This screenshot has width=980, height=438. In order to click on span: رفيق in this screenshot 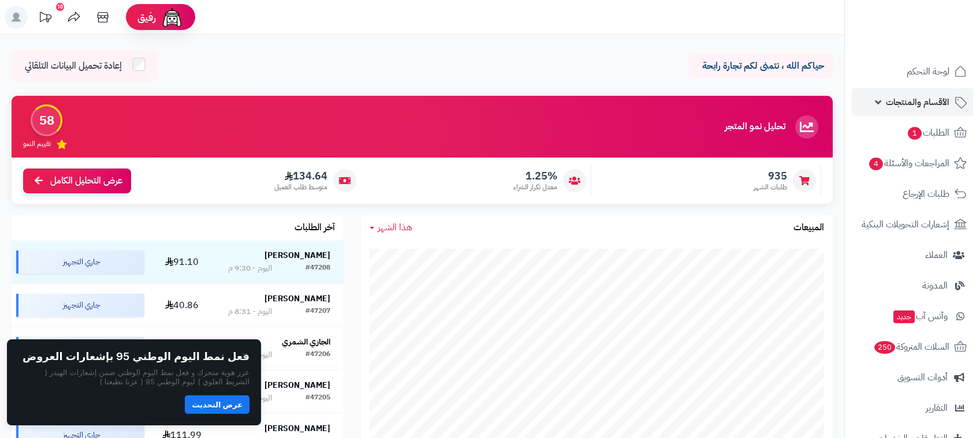, I will do `click(146, 17)`.